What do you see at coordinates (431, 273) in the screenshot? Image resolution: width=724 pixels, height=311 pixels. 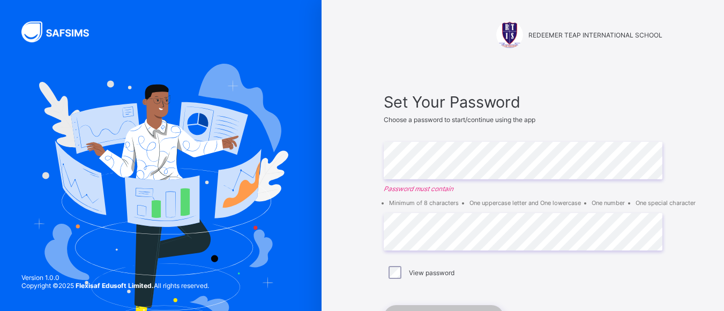 I see `label: View password` at bounding box center [431, 273].